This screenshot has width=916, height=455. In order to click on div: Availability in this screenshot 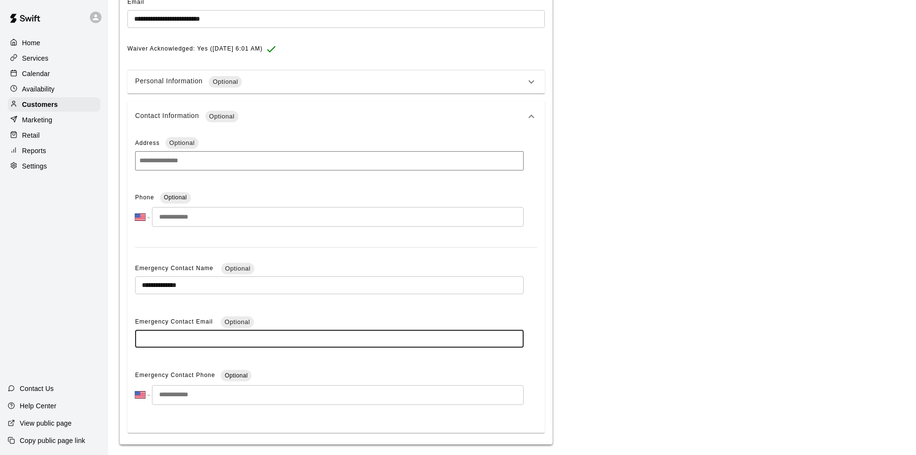, I will do `click(54, 89)`.